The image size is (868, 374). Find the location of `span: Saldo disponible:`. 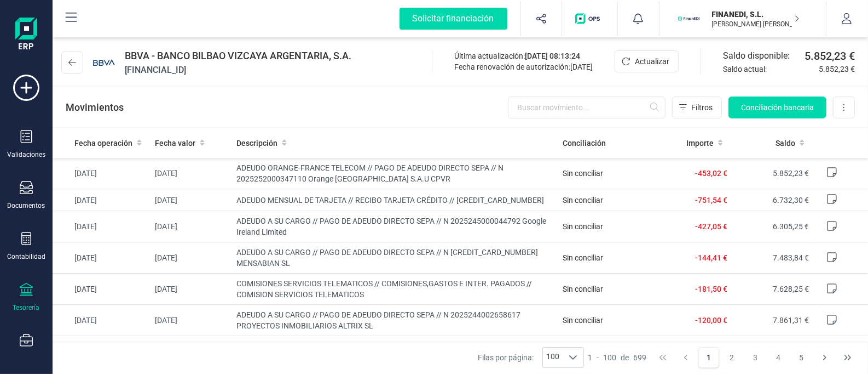

span: Saldo disponible: is located at coordinates (762, 56).